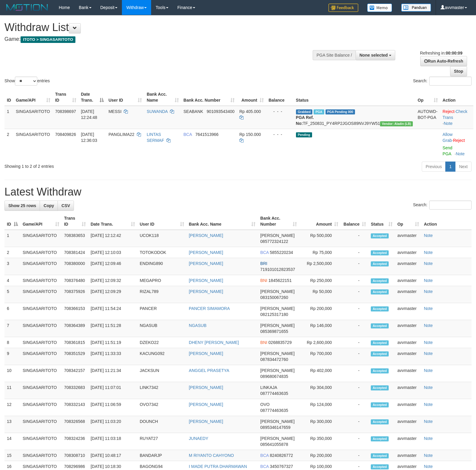 This screenshot has width=476, height=470. I want to click on a: Stop, so click(458, 71).